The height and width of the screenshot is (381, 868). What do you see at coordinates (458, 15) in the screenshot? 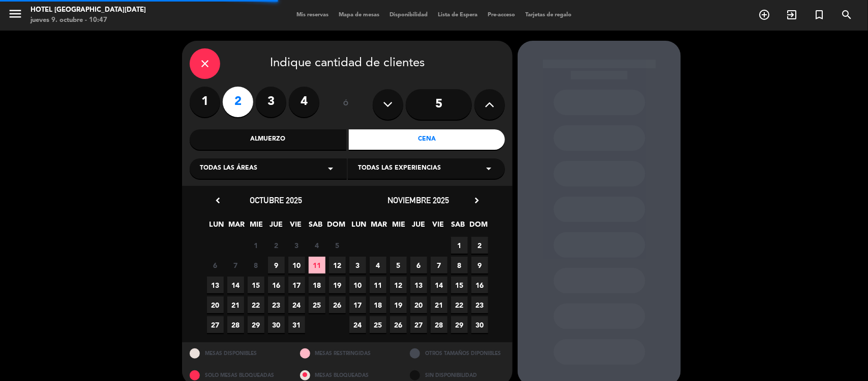
I see `span: Lista de Espera` at bounding box center [458, 15].